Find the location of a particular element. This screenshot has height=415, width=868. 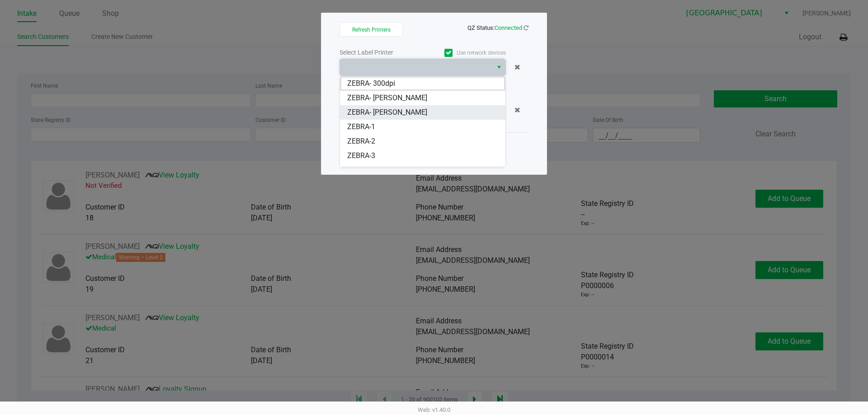

span: Connected is located at coordinates (509, 28).